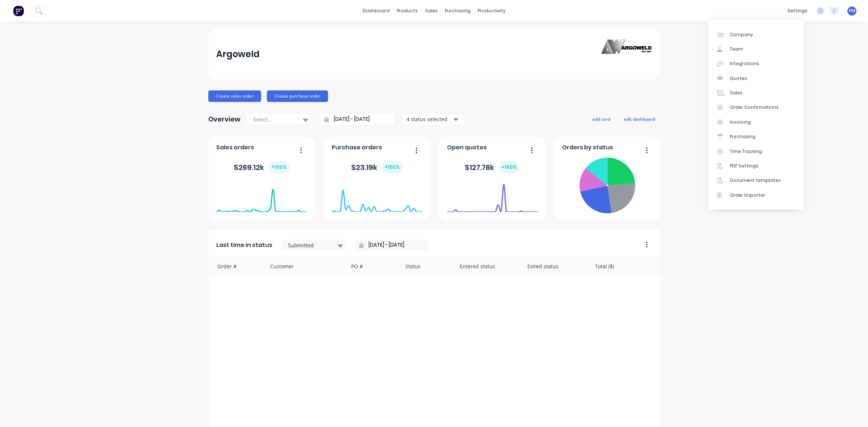  Describe the element at coordinates (736, 93) in the screenshot. I see `div: Sales` at that location.